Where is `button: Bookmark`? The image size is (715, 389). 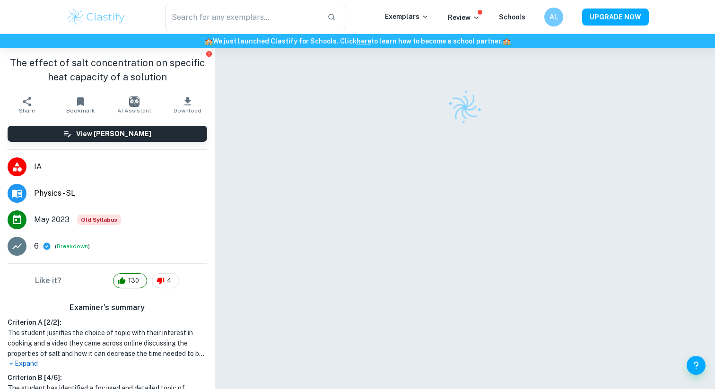
button: Bookmark is located at coordinates (80, 105).